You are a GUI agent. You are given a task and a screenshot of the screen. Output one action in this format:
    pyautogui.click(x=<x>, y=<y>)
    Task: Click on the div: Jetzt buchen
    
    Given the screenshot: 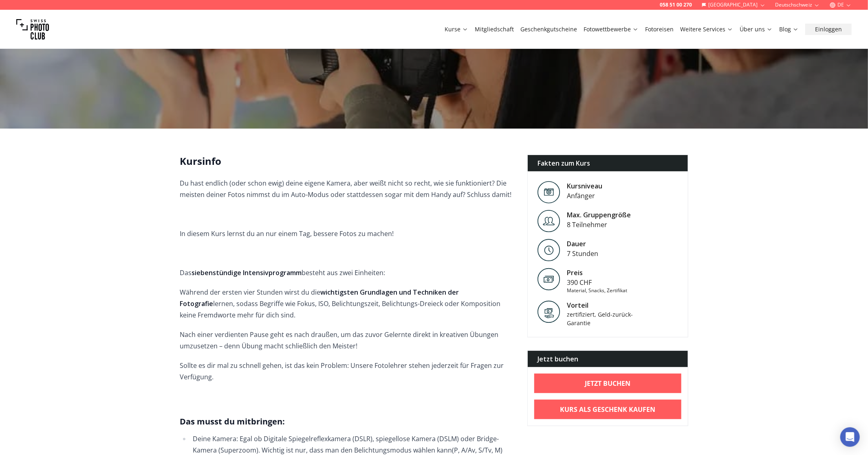 What is the action you would take?
    pyautogui.click(x=608, y=359)
    